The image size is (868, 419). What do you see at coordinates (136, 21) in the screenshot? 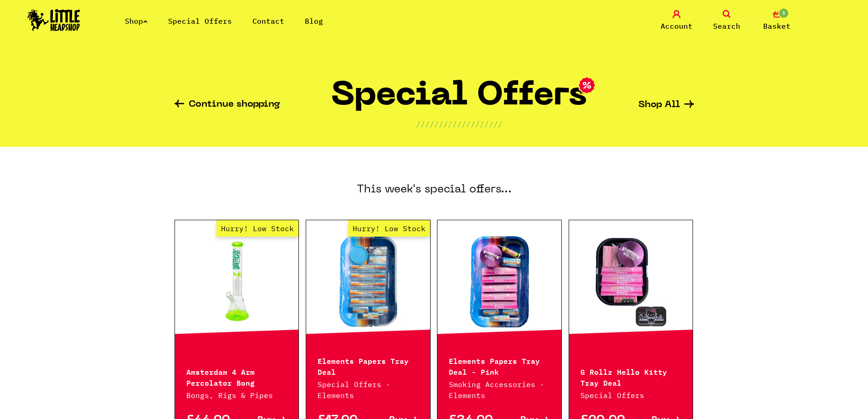
I see `a: Shop` at bounding box center [136, 21].